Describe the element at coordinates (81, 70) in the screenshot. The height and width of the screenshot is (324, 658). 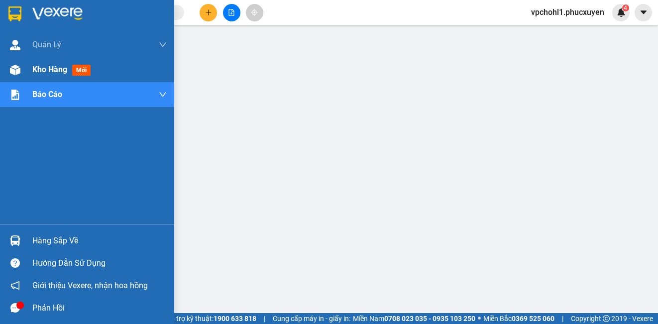
I see `span: mới` at that location.